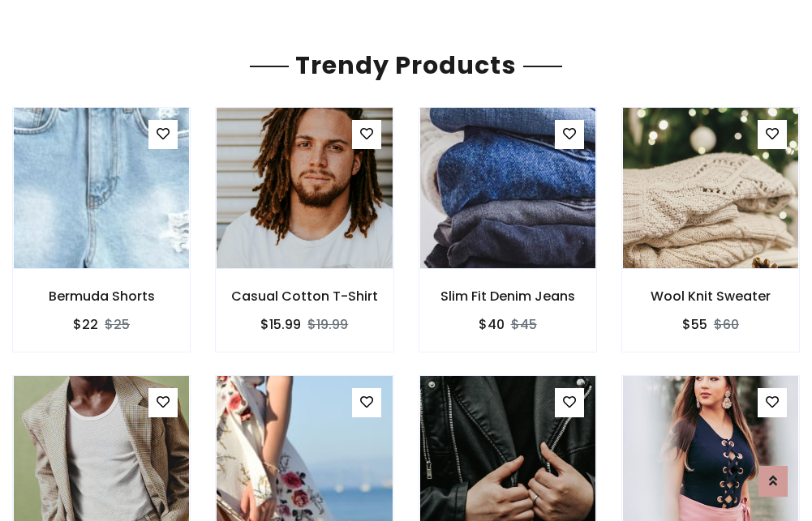 The image size is (812, 521). Describe the element at coordinates (280, 325) in the screenshot. I see `h6: $15.99` at that location.